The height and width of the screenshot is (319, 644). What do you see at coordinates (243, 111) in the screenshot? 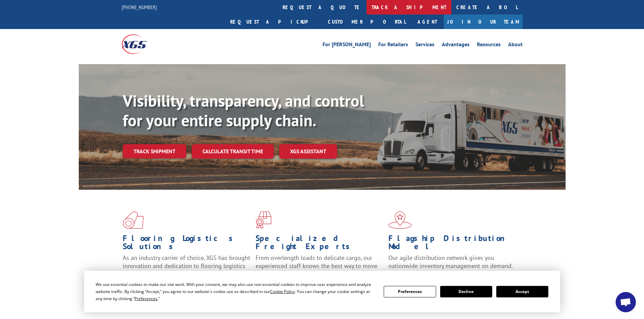
I see `b: Visibility, transparency, and control for your entire supply chain.` at bounding box center [243, 111].